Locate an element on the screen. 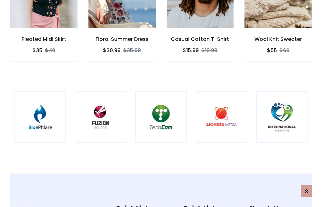 The image size is (322, 207). del: $19.99 is located at coordinates (209, 50).